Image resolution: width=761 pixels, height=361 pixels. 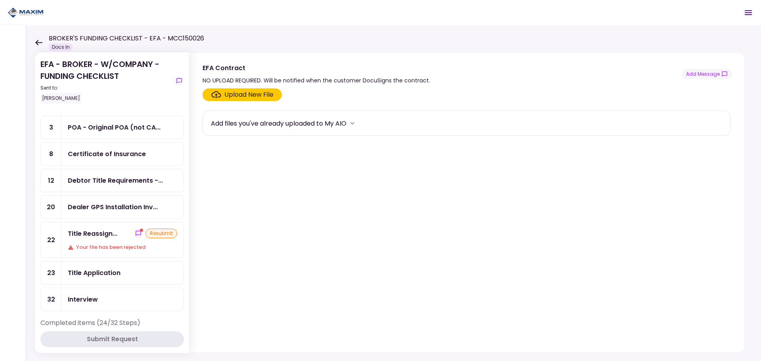 What do you see at coordinates (112, 240) in the screenshot?
I see `a: 22Title Reassignmentshow-messagesresubmitYour file has been rejected` at bounding box center [112, 240].